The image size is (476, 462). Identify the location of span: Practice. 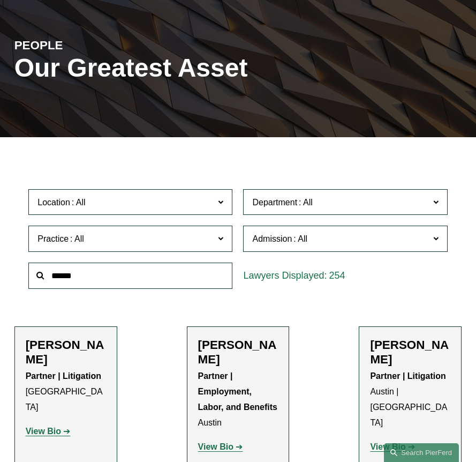
(53, 238).